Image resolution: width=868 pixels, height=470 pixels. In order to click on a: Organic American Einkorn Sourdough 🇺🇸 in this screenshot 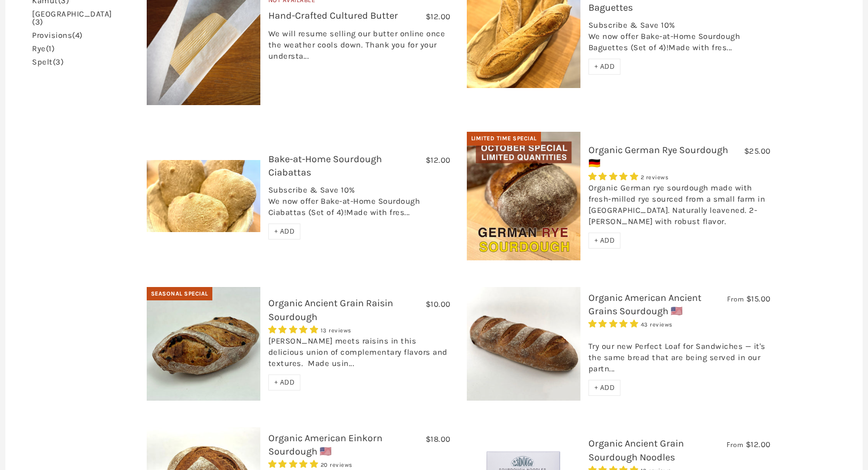, I will do `click(326, 444)`.